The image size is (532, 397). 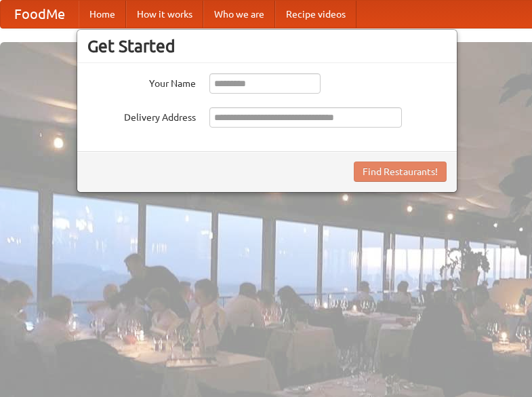 What do you see at coordinates (141, 115) in the screenshot?
I see `label: Delivery Address` at bounding box center [141, 115].